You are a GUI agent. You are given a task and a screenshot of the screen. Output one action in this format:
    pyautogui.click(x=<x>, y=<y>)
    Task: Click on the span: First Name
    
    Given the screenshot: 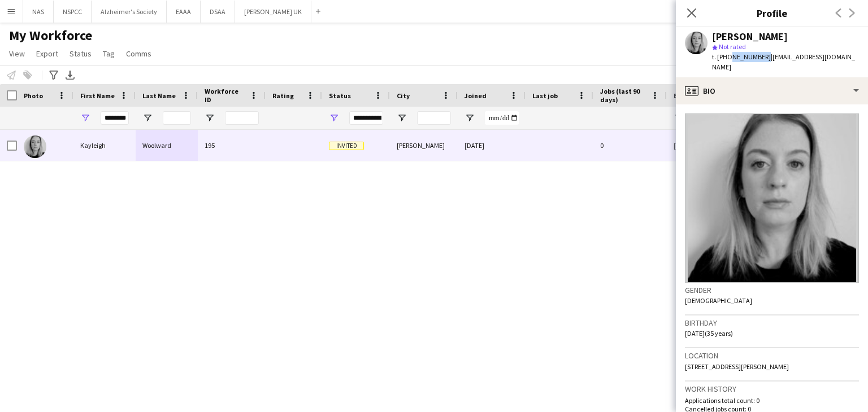 What is the action you would take?
    pyautogui.click(x=97, y=95)
    